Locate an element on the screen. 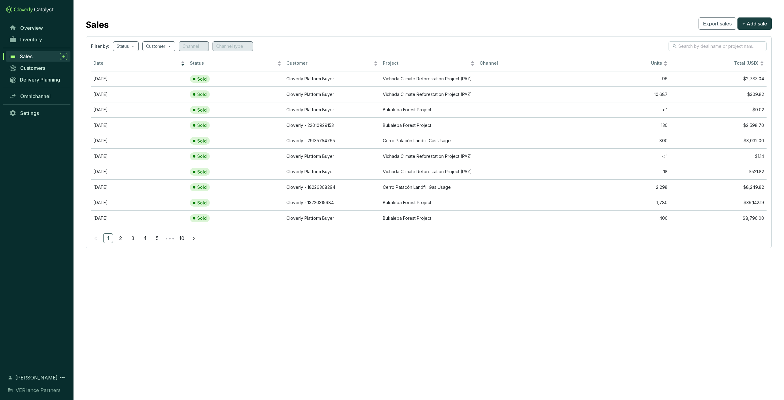 This screenshot has height=400, width=784. td: Sep 26 2024 is located at coordinates (139, 172).